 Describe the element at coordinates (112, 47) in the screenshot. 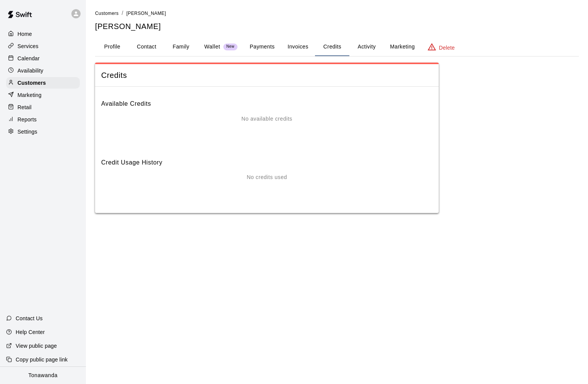

I see `button: Profile` at that location.